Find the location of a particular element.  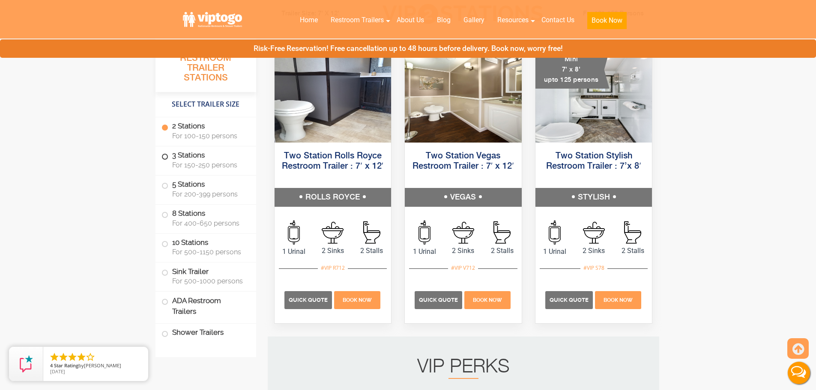

a: Two Station Vegas Restroom Trailer : 7′ x 12′ is located at coordinates (463, 161).